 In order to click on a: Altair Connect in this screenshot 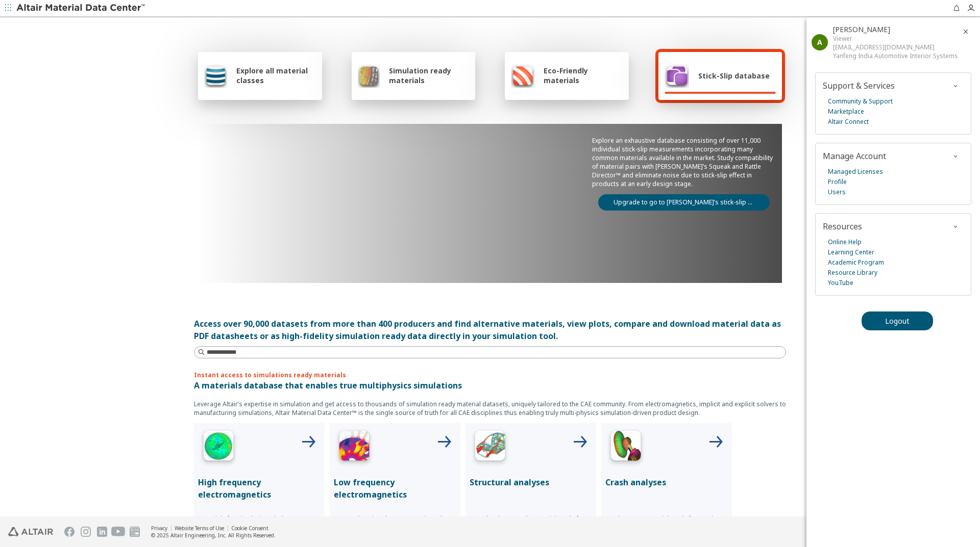, I will do `click(848, 122)`.